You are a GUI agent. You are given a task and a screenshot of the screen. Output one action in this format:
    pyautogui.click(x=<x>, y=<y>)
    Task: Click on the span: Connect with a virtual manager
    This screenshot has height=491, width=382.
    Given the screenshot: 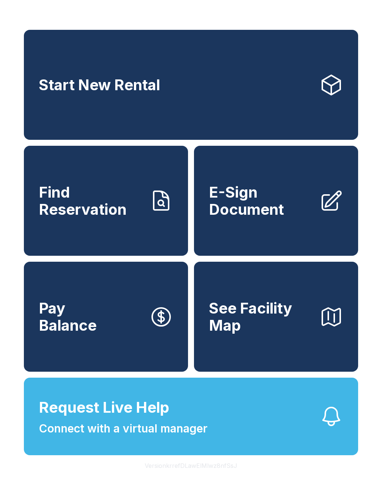 What is the action you would take?
    pyautogui.click(x=123, y=428)
    